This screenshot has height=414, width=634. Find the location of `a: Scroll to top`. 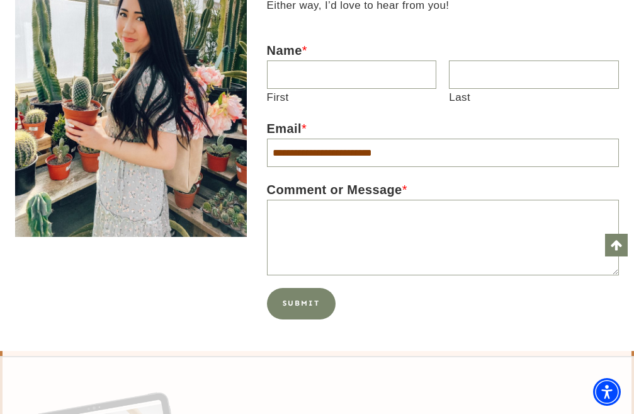

a: Scroll to top is located at coordinates (617, 245).